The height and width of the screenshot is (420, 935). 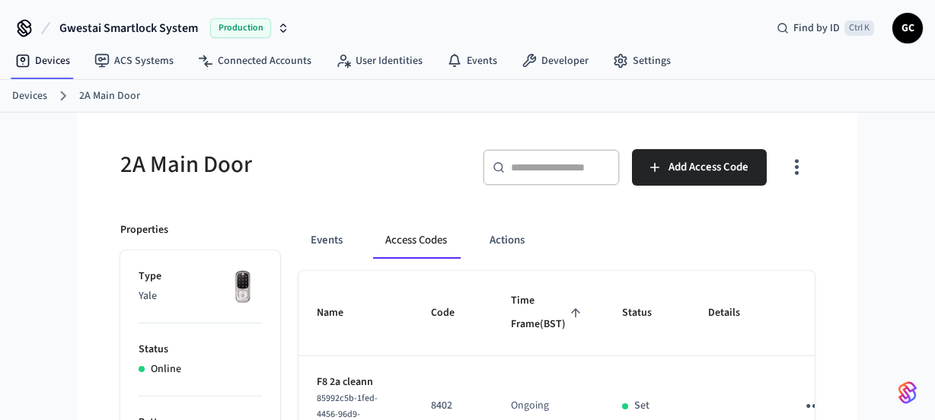 I want to click on p: F8 2a cleann, so click(x=356, y=382).